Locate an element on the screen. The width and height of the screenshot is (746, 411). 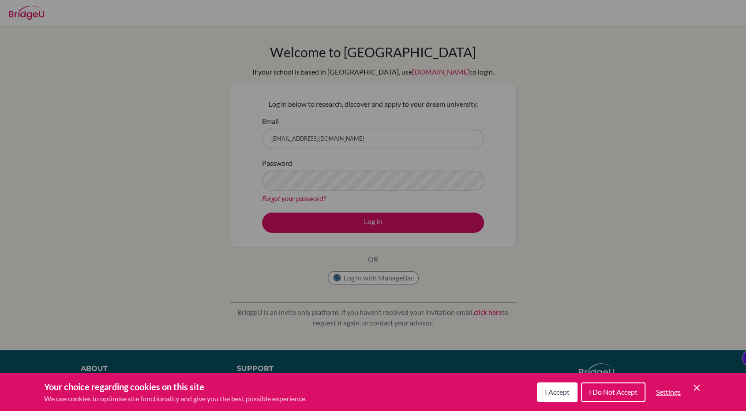
span: I Accept is located at coordinates (557, 392).